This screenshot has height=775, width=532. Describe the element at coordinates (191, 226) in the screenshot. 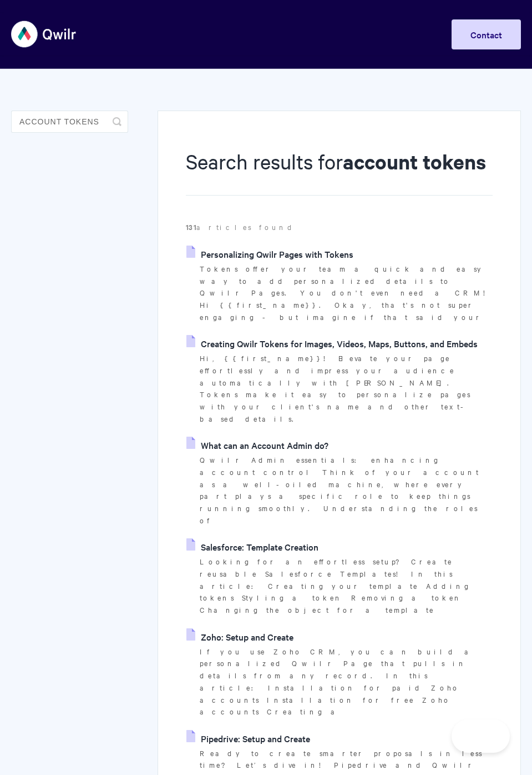

I see `strong: 131` at that location.